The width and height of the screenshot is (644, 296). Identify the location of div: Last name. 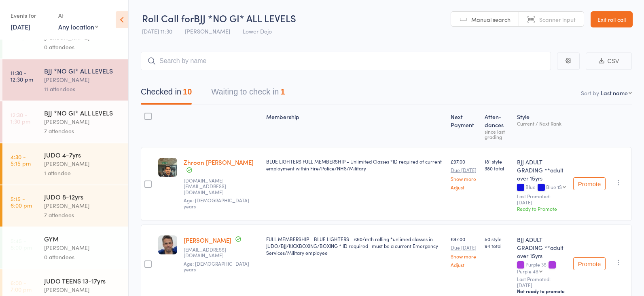
(614, 93).